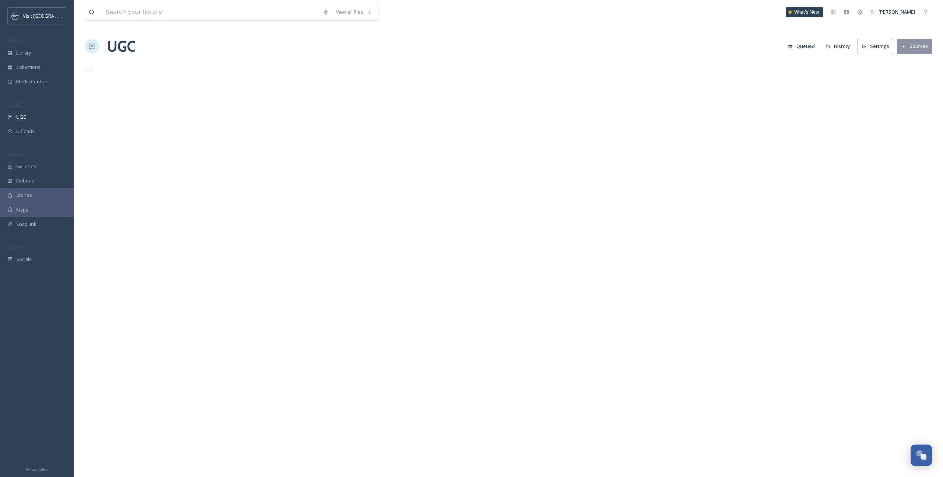 This screenshot has height=477, width=943. What do you see at coordinates (26, 224) in the screenshot?
I see `span: SnapLink` at bounding box center [26, 224].